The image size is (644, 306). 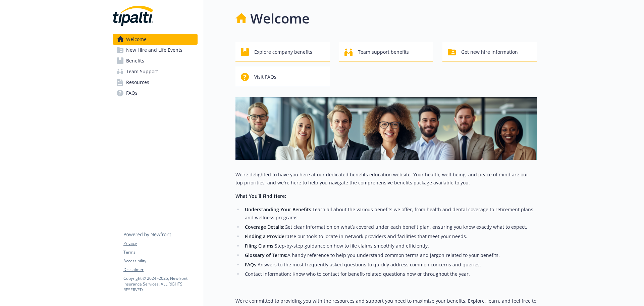 I want to click on img: overview page banner, so click(x=386, y=128).